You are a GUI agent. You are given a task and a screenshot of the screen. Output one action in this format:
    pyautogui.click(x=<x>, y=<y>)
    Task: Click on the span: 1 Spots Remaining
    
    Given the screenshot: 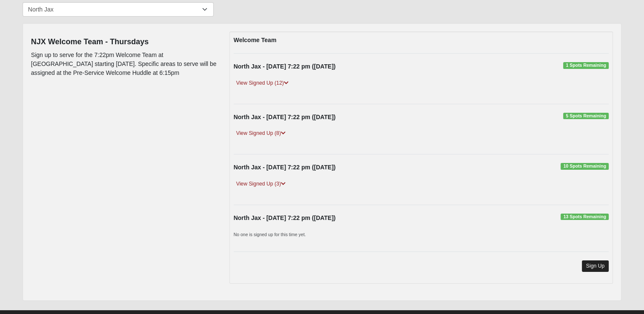 What is the action you would take?
    pyautogui.click(x=585, y=66)
    